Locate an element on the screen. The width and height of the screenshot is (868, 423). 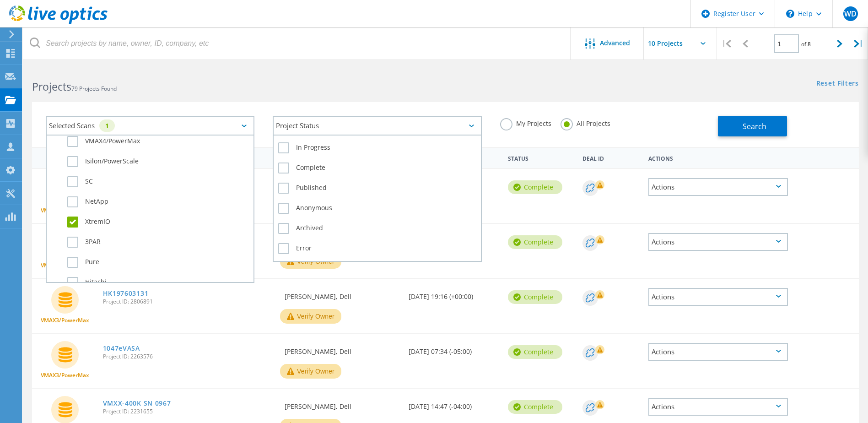
label: Archived is located at coordinates (378, 228).